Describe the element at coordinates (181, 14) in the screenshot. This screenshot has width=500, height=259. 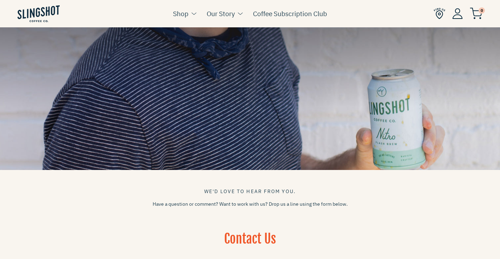
I see `a: Shop` at that location.